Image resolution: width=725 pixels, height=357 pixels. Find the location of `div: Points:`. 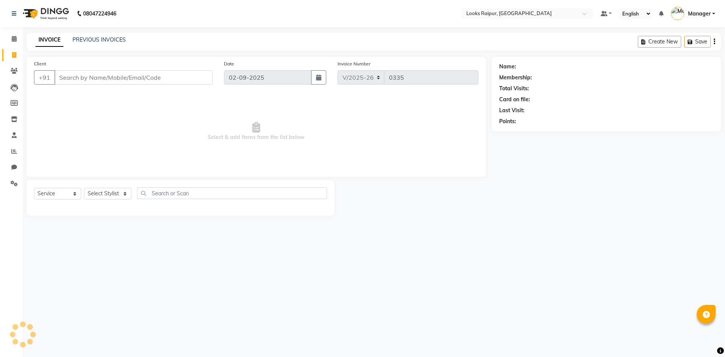

div: Points: is located at coordinates (508, 121).